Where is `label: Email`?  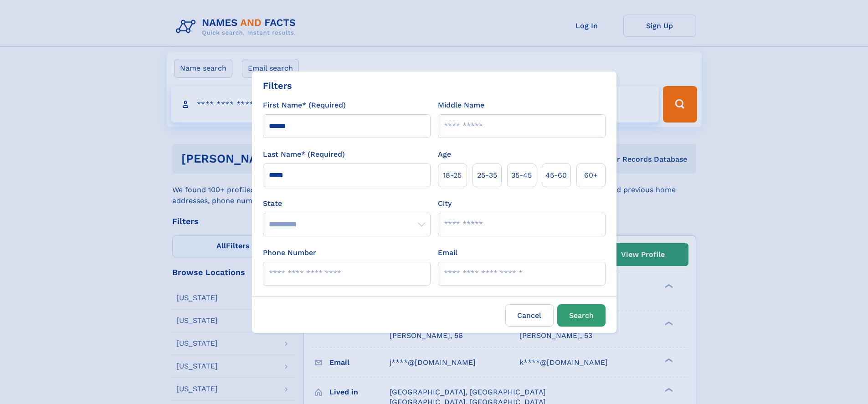 label: Email is located at coordinates (447, 252).